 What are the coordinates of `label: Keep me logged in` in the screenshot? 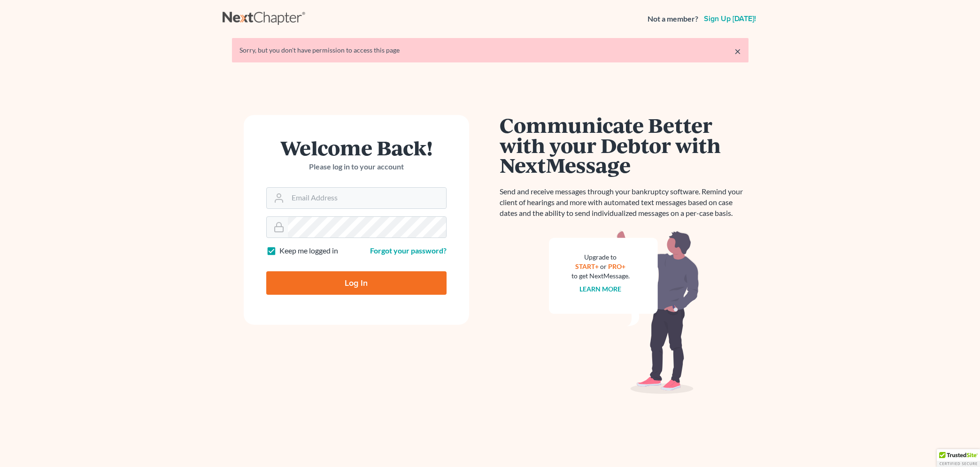 It's located at (308, 250).